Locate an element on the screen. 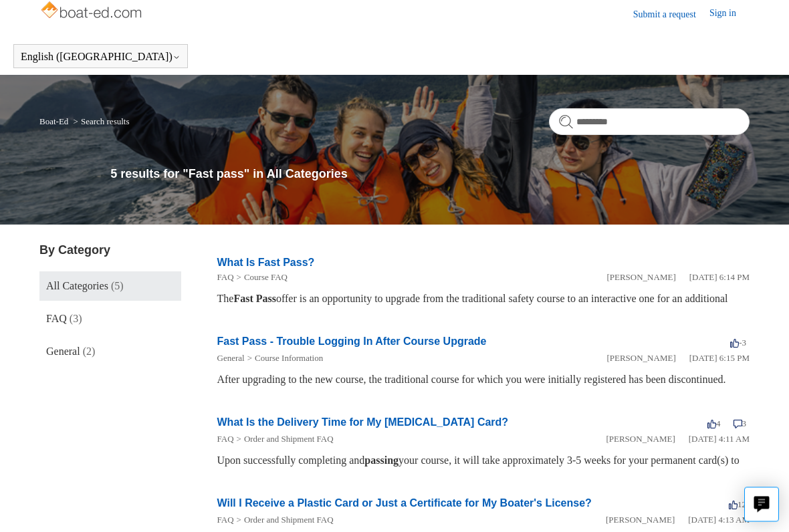  a: General (2) is located at coordinates (110, 352).